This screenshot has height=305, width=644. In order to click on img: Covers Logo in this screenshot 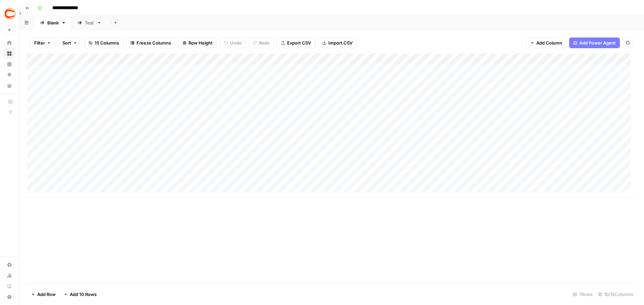, I will do `click(10, 14)`.